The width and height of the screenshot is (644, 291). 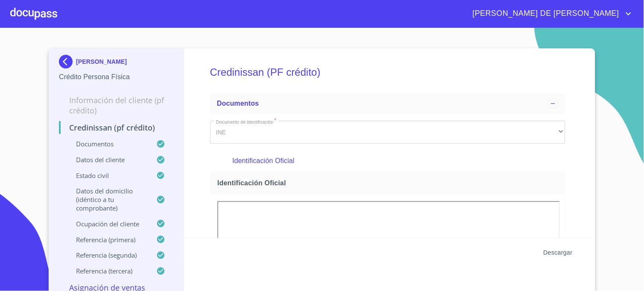 I want to click on p: Crédito Persona Física, so click(x=116, y=77).